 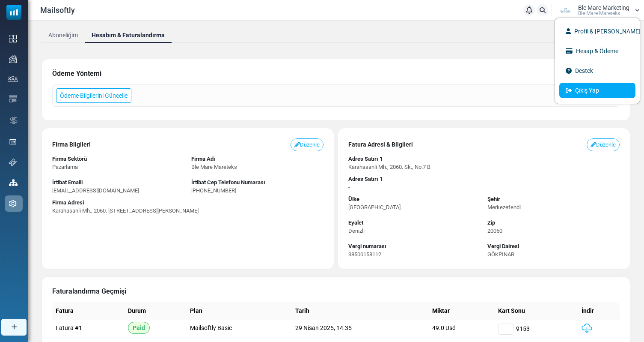 What do you see at coordinates (13, 162) in the screenshot?
I see `img: support-icon.svg` at bounding box center [13, 162].